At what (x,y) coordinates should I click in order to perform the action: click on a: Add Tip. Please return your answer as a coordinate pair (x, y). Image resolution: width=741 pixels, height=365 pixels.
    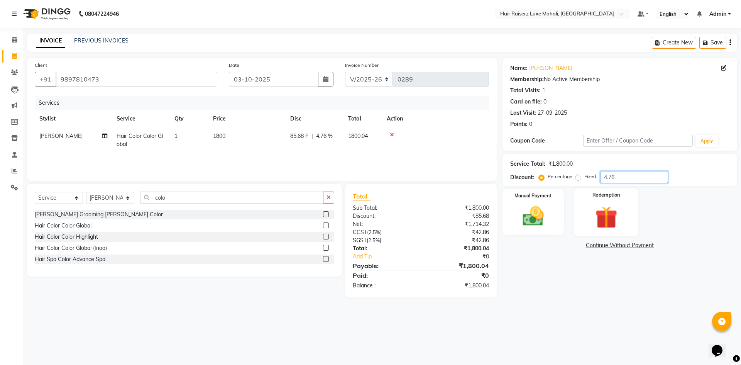
    Looking at the image, I should click on (390, 256).